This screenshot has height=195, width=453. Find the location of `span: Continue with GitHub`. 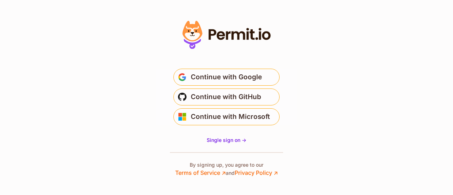

span: Continue with GitHub is located at coordinates (226, 97).